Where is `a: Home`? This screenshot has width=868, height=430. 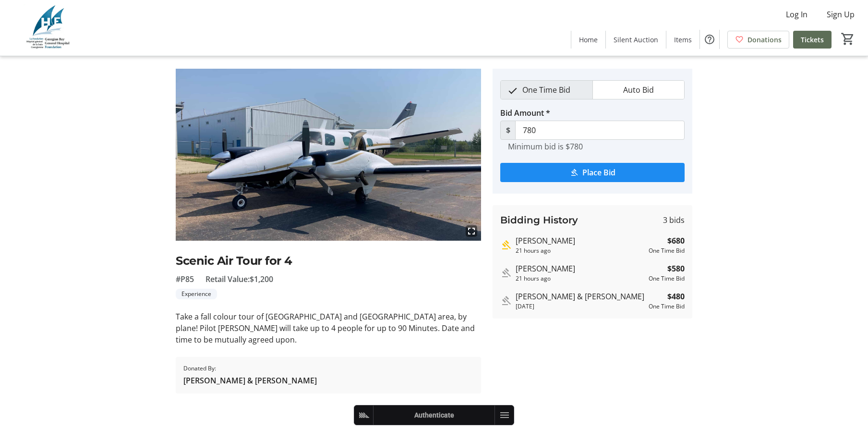
a: Home is located at coordinates (588, 39).